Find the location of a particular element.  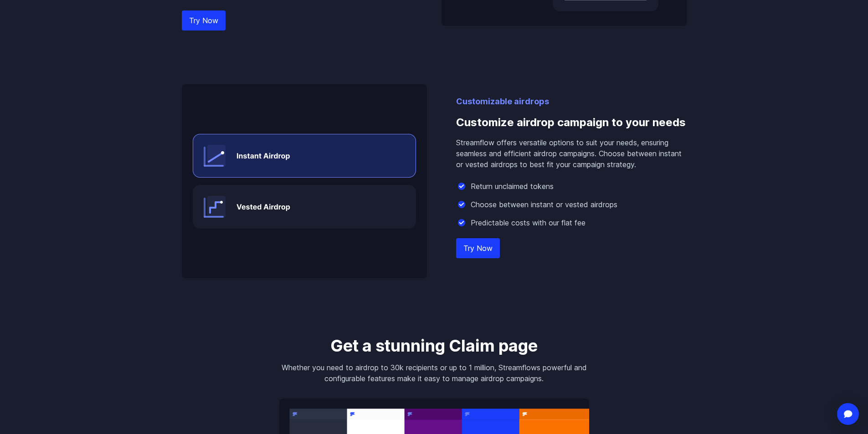

div: Open Intercom Messenger is located at coordinates (848, 414).